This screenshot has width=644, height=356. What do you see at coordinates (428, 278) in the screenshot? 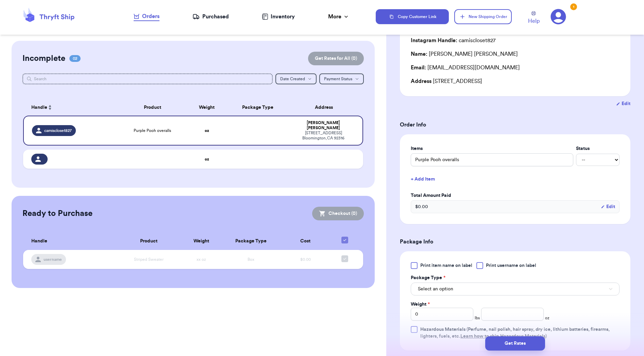
I see `label: Package Type` at bounding box center [428, 278].